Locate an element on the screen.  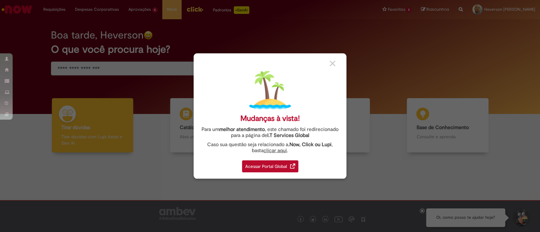
img: redirect_link.png is located at coordinates (292, 166).